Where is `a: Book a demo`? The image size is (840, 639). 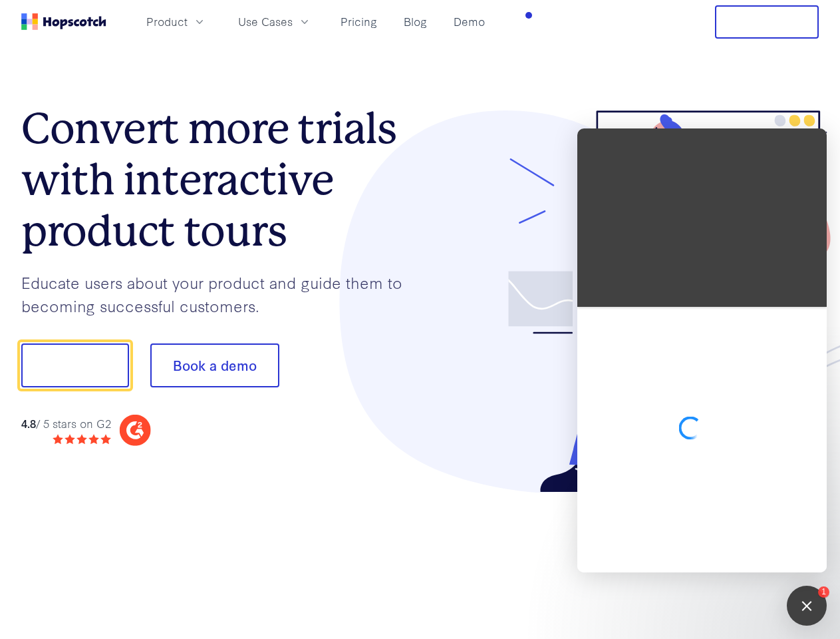
a: Book a demo is located at coordinates (215, 365).